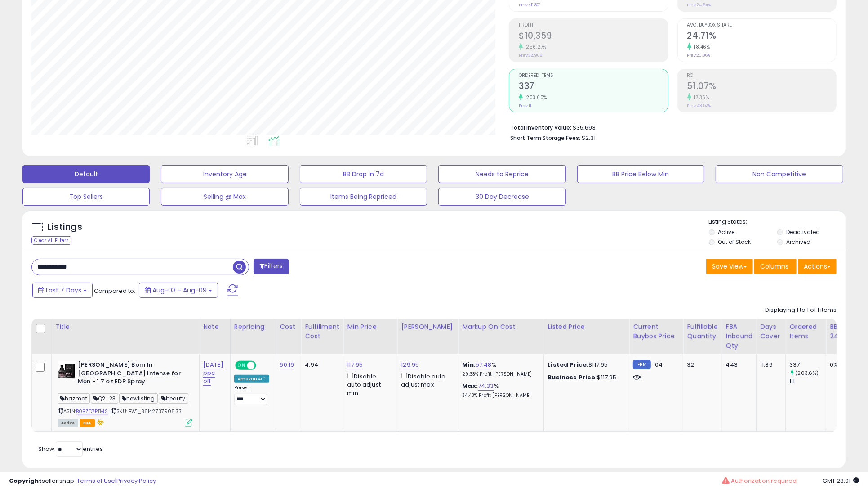 The height and width of the screenshot is (490, 868). What do you see at coordinates (701, 365) in the screenshot?
I see `div: 32` at bounding box center [701, 365].